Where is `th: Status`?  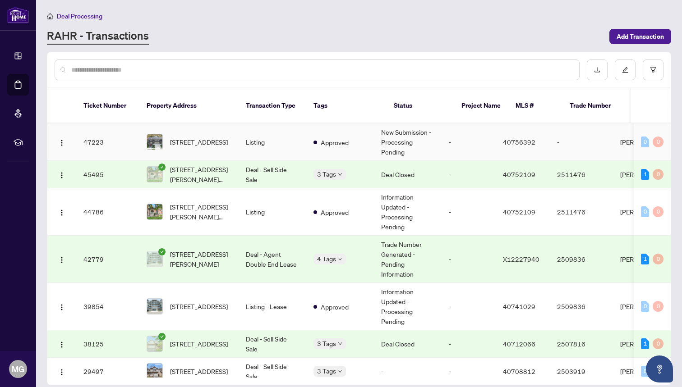 th: Status is located at coordinates (420, 106).